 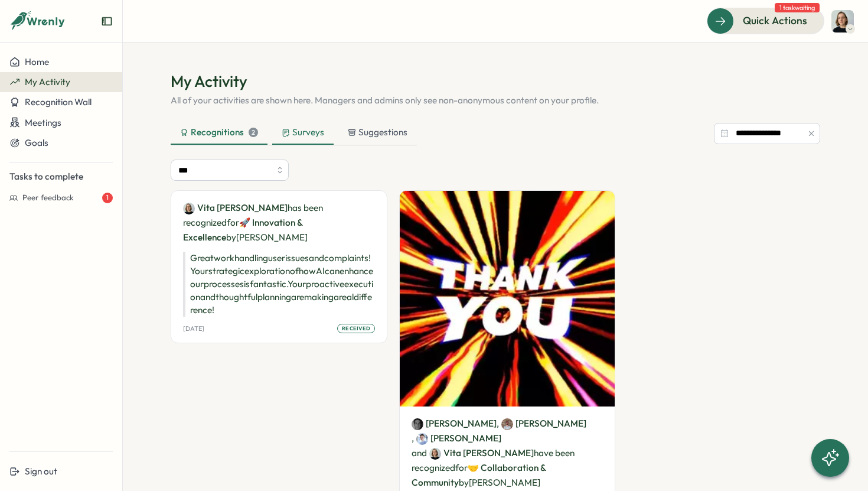 What do you see at coordinates (842, 21) in the screenshot?
I see `button: Vita Zderka` at bounding box center [842, 21].